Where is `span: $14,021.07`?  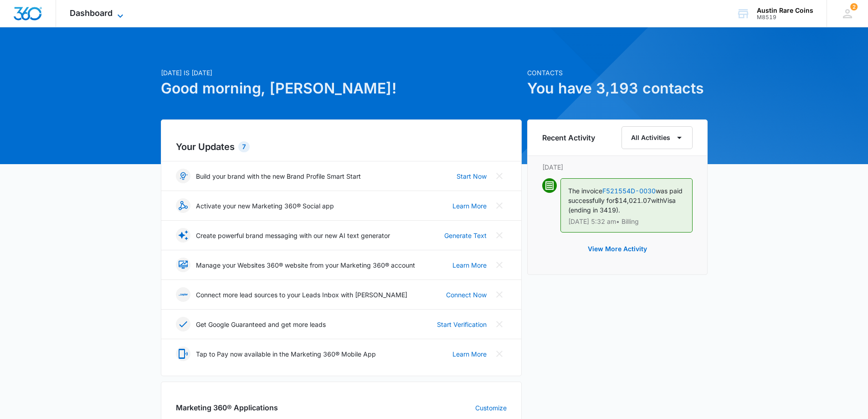 span: $14,021.07 is located at coordinates (633, 200).